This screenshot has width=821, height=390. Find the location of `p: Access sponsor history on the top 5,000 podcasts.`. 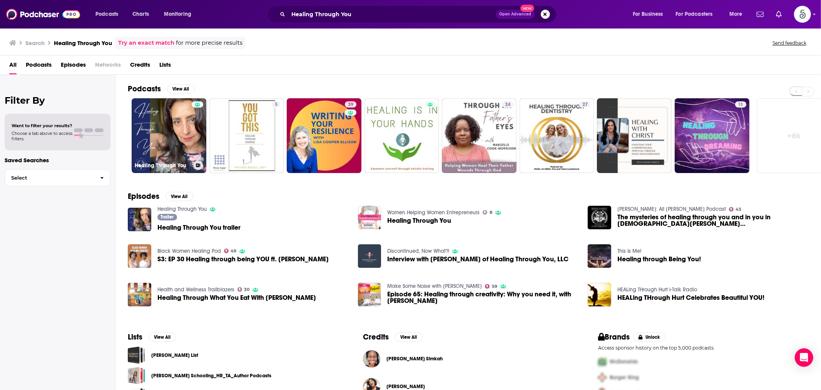

p: Access sponsor history on the top 5,000 podcasts. is located at coordinates (703, 347).